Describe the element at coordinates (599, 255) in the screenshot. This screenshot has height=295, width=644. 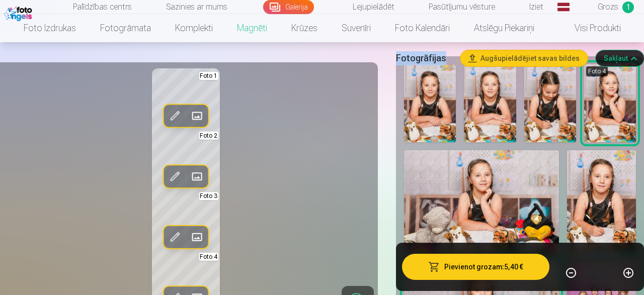
I see `h5: Daudzums` at that location.